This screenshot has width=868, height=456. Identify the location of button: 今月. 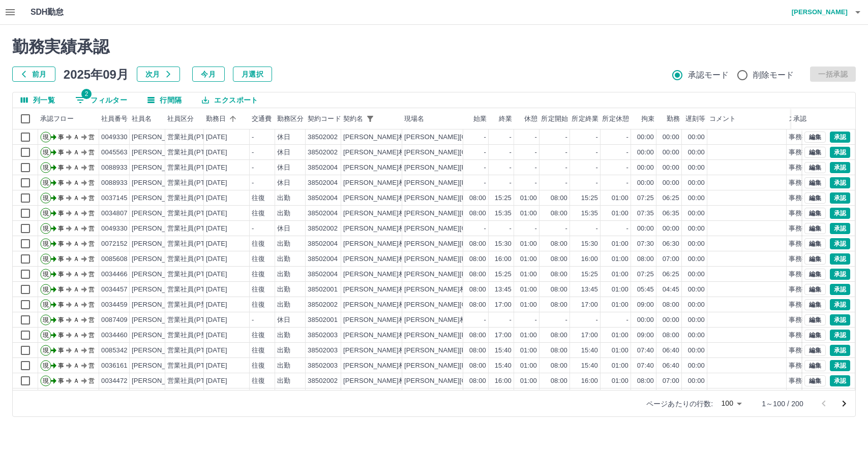
(209, 74).